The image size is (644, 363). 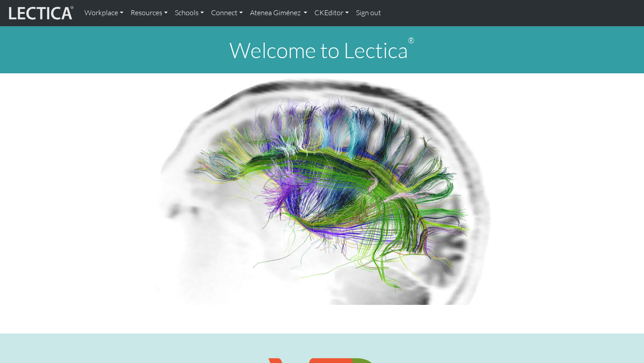 What do you see at coordinates (149, 13) in the screenshot?
I see `a: Resources` at bounding box center [149, 13].